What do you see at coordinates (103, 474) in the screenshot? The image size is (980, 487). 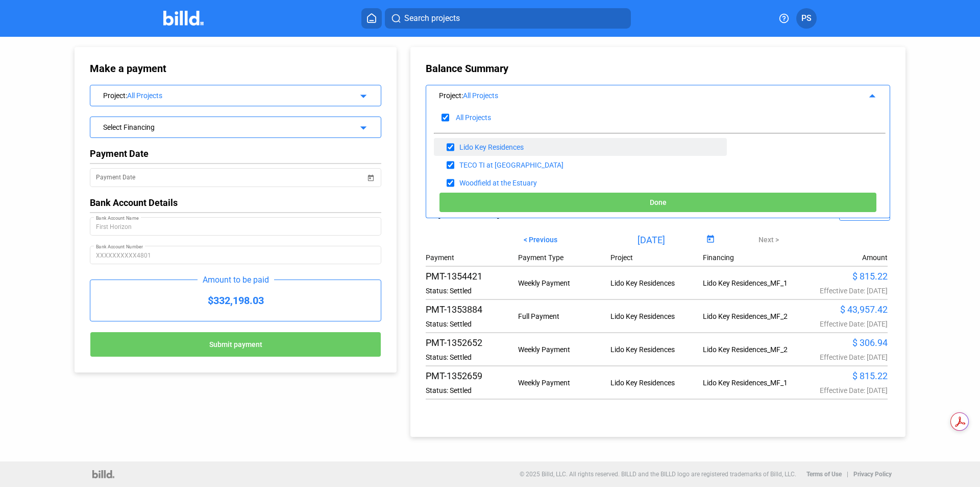 I see `img: logo` at bounding box center [103, 474].